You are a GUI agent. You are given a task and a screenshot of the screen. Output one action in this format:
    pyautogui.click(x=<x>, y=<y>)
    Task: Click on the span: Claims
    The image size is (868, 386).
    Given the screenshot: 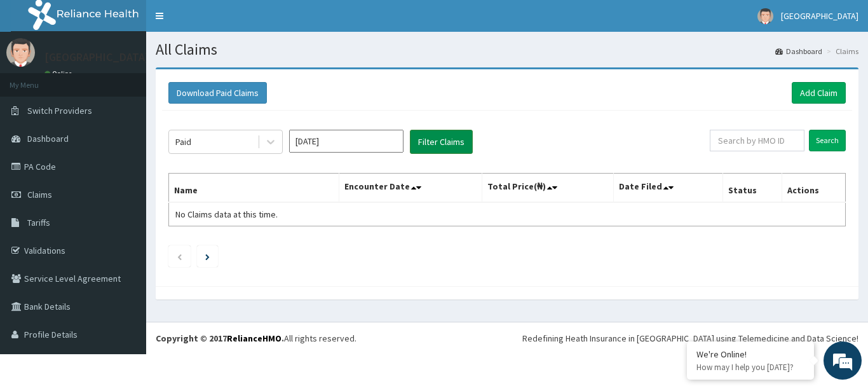 What is the action you would take?
    pyautogui.click(x=40, y=194)
    